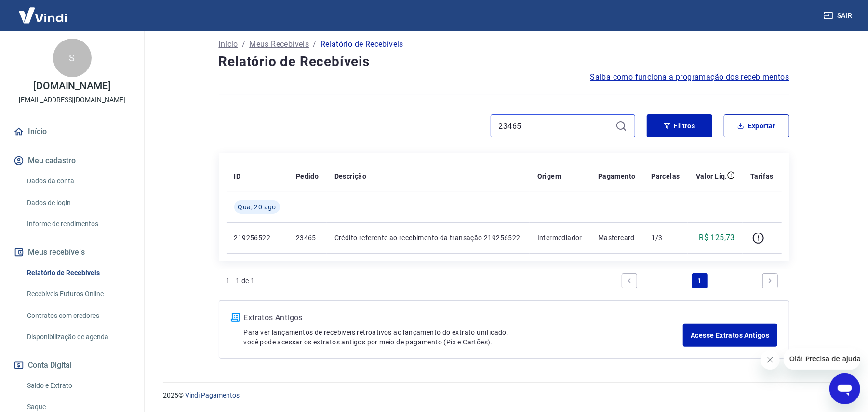 This screenshot has width=868, height=412. I want to click on p: 1 - 1 de 1, so click(241, 280).